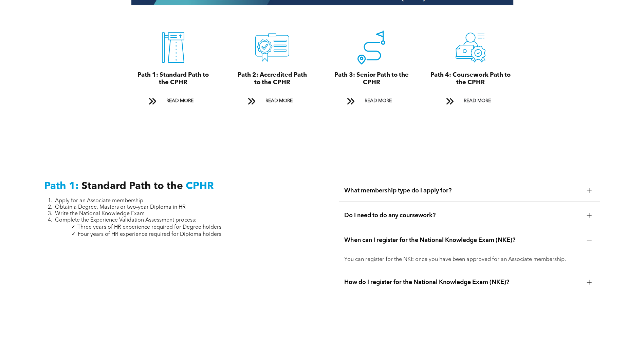 Image resolution: width=644 pixels, height=340 pixels. Describe the element at coordinates (372, 79) in the screenshot. I see `span: Path 3: Senior Path to the CPHR` at that location.